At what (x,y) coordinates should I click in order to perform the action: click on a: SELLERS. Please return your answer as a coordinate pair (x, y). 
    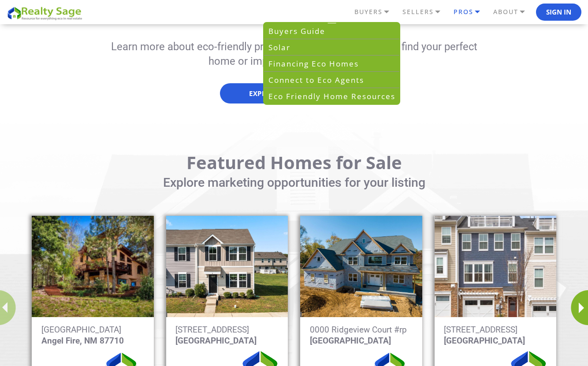
    Looking at the image, I should click on (425, 12).